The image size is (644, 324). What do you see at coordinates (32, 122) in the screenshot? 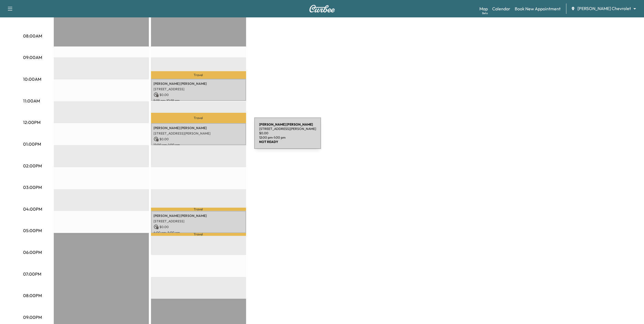
I see `p: 12:00PM` at bounding box center [32, 122].